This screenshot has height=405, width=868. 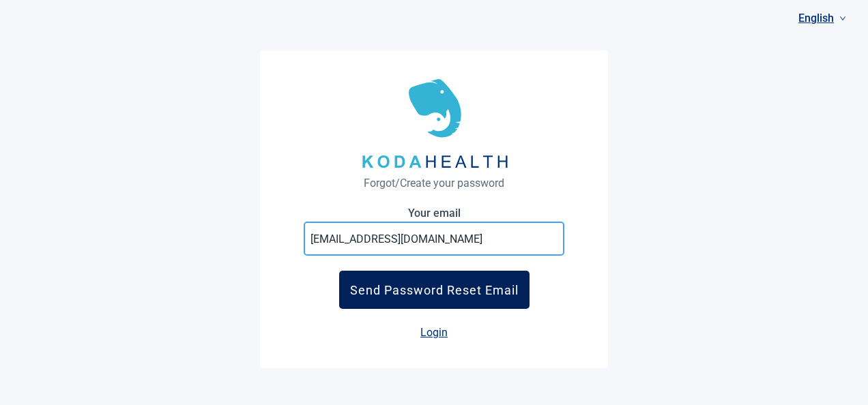 I want to click on a: Login, so click(x=434, y=332).